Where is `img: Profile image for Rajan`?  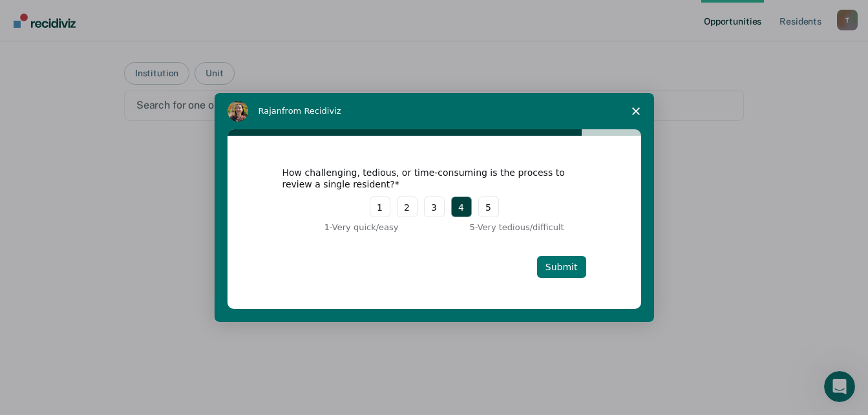
img: Profile image for Rajan is located at coordinates (238, 111).